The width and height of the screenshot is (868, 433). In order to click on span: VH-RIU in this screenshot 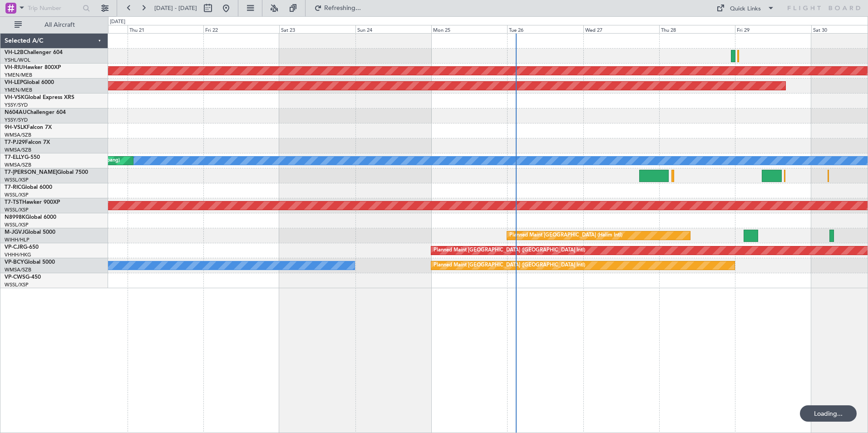, I will do `click(14, 68)`.